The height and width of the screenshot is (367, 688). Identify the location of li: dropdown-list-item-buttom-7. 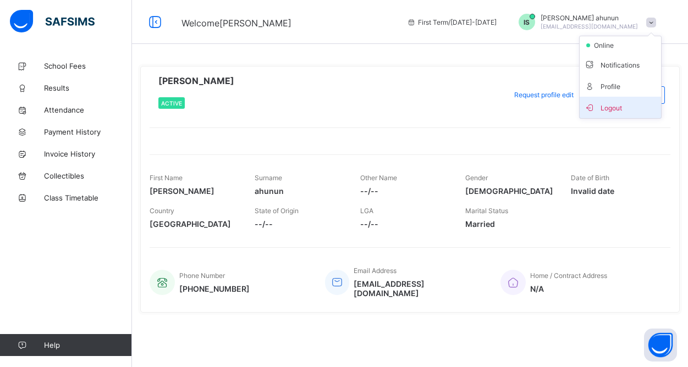
(620, 107).